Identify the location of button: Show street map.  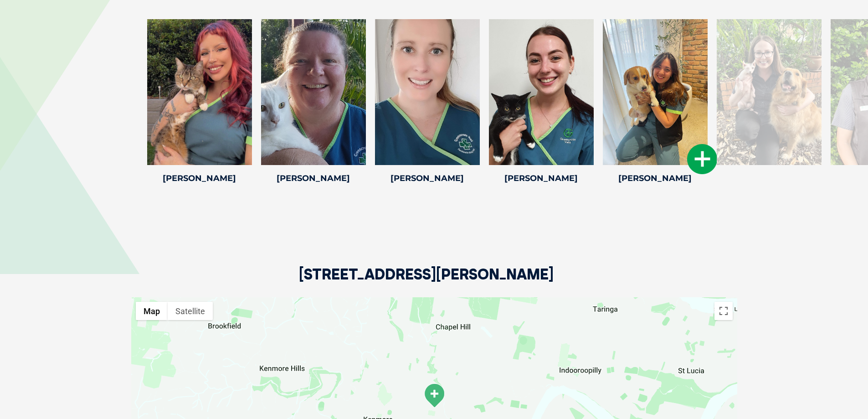
(152, 310).